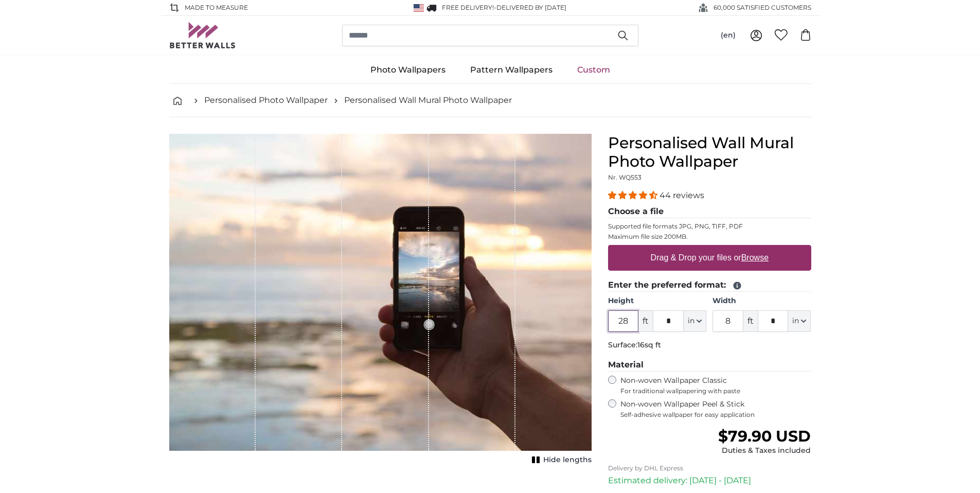 This screenshot has width=980, height=493. I want to click on span: 60,000 SATISFIED CUSTOMERS, so click(763, 8).